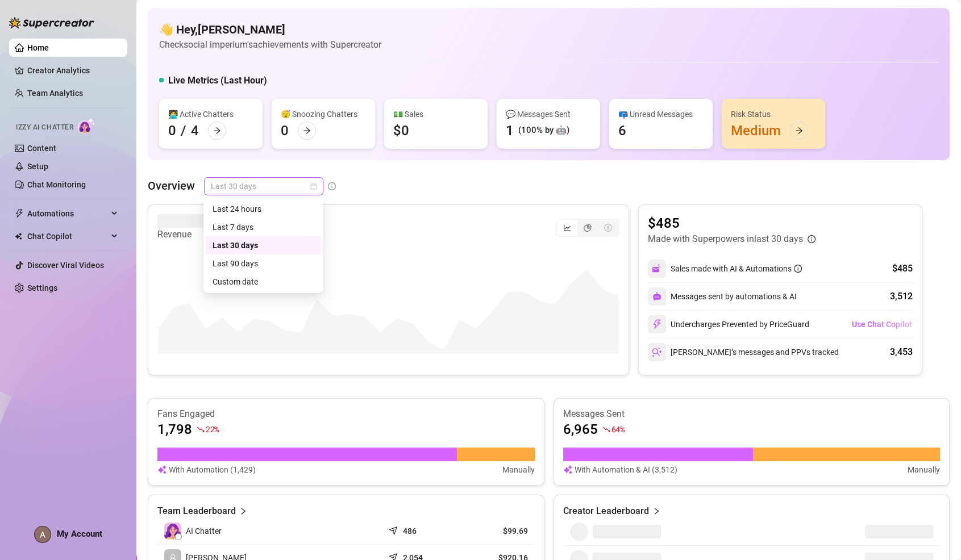 Image resolution: width=961 pixels, height=560 pixels. Describe the element at coordinates (567, 228) in the screenshot. I see `span: line-chart` at that location.